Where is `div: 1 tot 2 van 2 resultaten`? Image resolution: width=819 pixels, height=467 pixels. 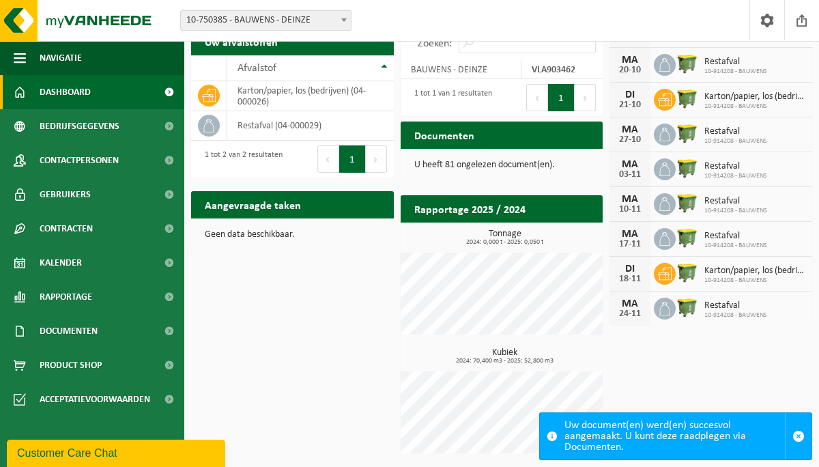
div: 1 tot 2 van 2 resultaten is located at coordinates (240, 159).